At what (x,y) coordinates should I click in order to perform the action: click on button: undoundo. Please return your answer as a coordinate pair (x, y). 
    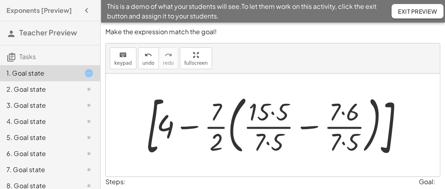
    Looking at the image, I should click on (148, 58).